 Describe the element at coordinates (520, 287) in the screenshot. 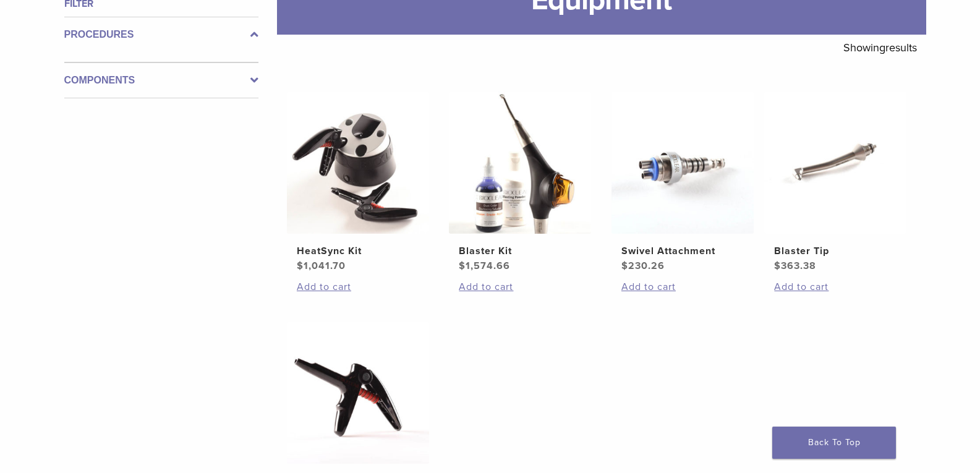

I see `a: Add to cart: “Blaster Kit”` at that location.